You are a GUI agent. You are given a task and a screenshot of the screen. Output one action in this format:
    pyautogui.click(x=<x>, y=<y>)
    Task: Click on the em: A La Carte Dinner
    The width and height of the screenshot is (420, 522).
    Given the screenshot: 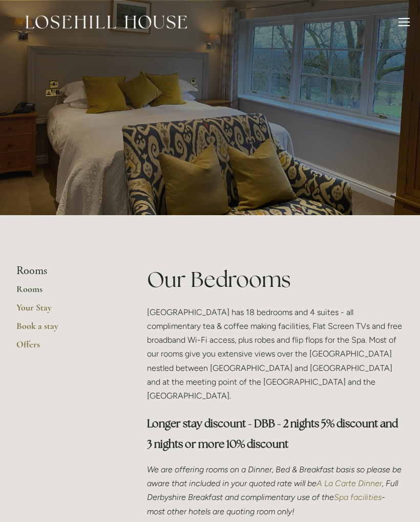 What is the action you would take?
    pyautogui.click(x=349, y=483)
    